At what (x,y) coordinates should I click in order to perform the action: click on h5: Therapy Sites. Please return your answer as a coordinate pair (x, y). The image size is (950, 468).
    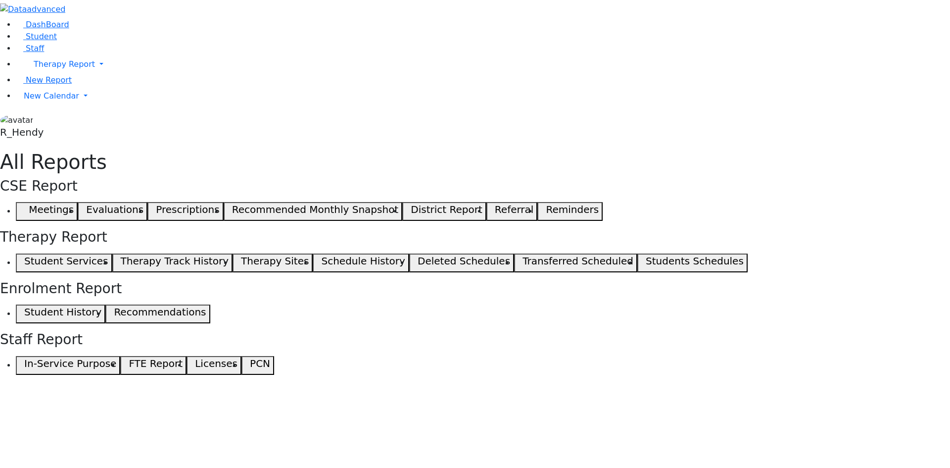
    Looking at the image, I should click on (275, 261).